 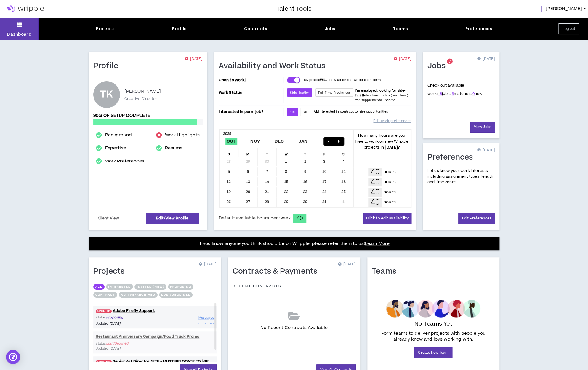 I want to click on strong: WILL, so click(x=324, y=79).